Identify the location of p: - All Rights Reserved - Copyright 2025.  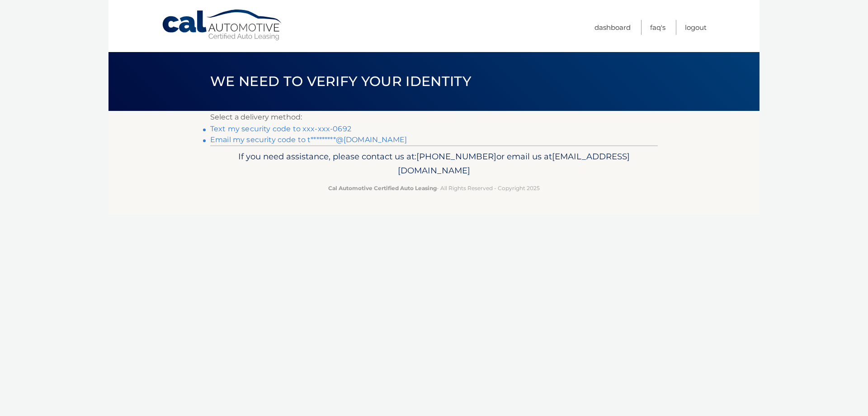
(434, 188).